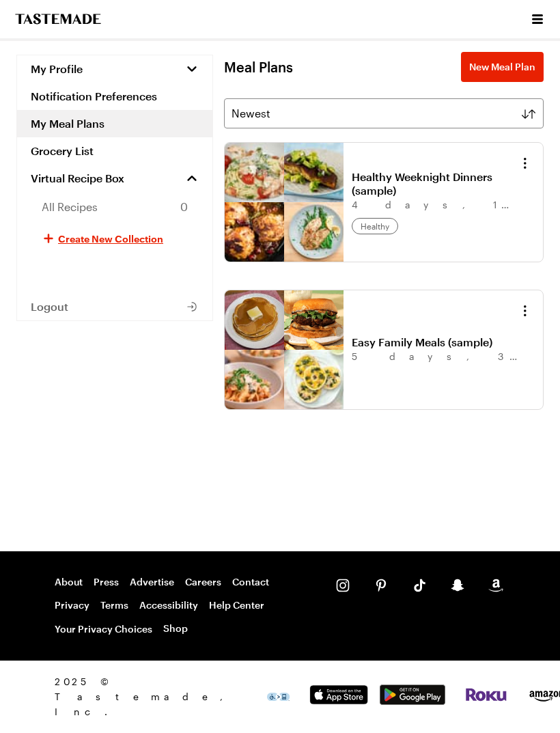 Image resolution: width=560 pixels, height=733 pixels. Describe the element at coordinates (184, 207) in the screenshot. I see `span: 0` at that location.